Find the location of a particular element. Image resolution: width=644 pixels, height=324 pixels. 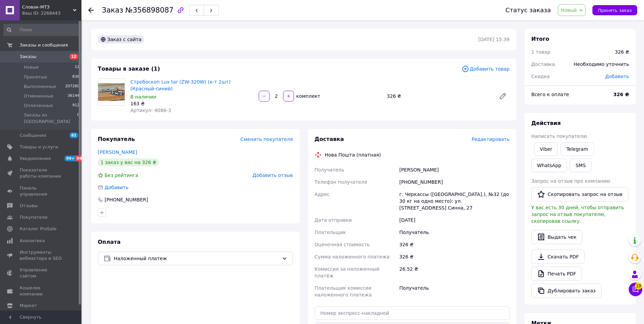

span: Добавить товар is located at coordinates (485, 69).